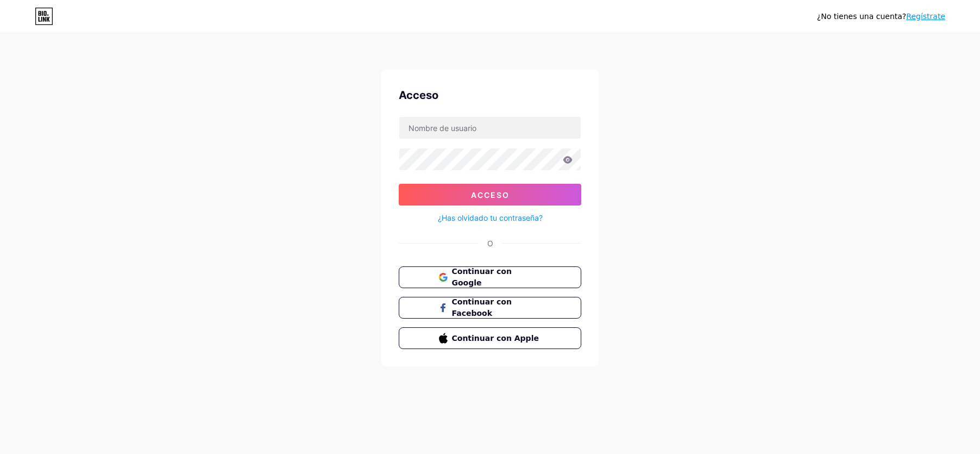  Describe the element at coordinates (926, 16) in the screenshot. I see `font: Regístrate` at that location.